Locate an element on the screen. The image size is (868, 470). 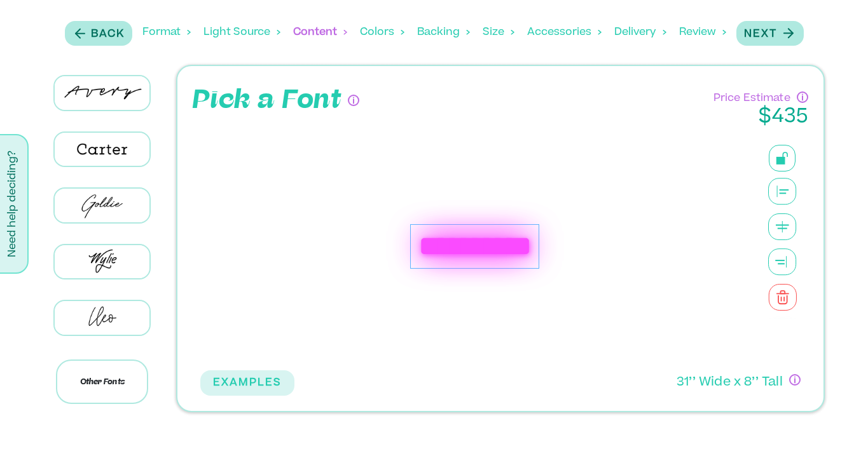
div: Accessories is located at coordinates (564, 32).